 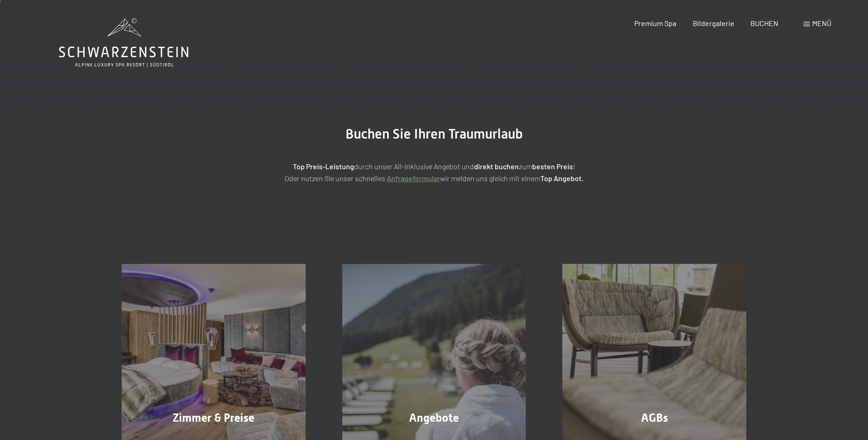 What do you see at coordinates (656, 23) in the screenshot?
I see `a: Premium Spa` at bounding box center [656, 23].